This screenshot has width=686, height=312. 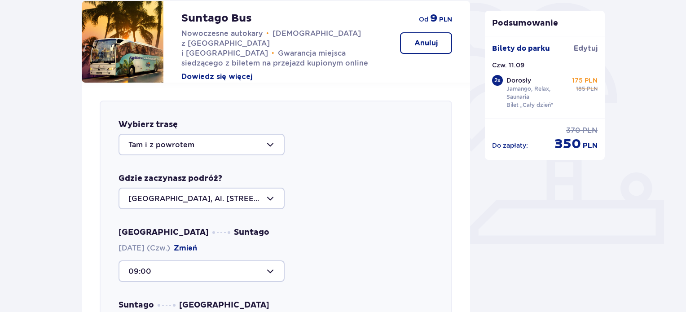 I want to click on button: Dowiedz się więcej, so click(x=217, y=77).